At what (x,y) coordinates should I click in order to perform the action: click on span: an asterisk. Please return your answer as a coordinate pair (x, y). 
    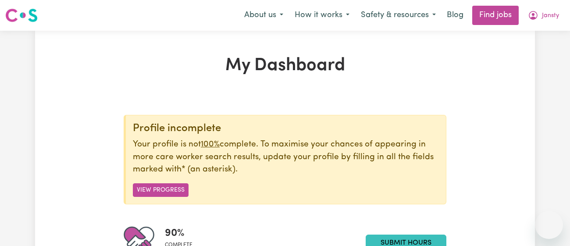
    Looking at the image, I should click on (208, 169).